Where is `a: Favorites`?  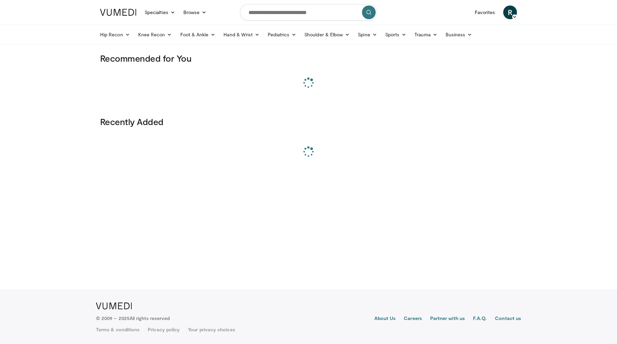 a: Favorites is located at coordinates (484, 12).